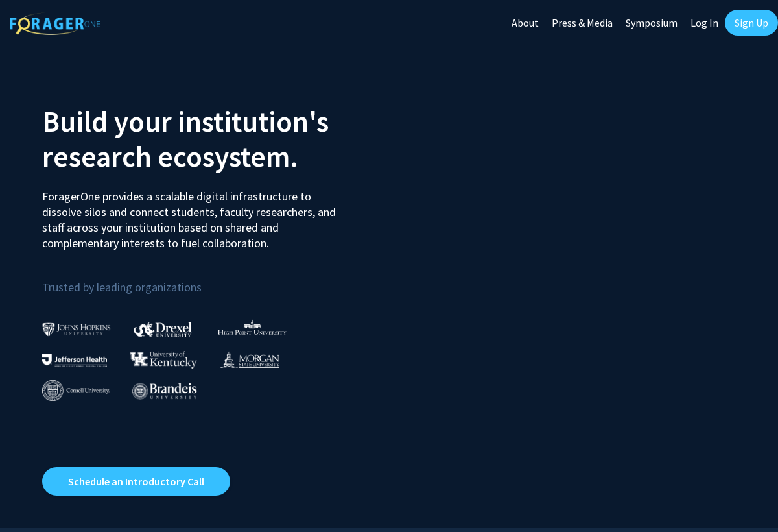  I want to click on img: ForagerOne Logo, so click(55, 23).